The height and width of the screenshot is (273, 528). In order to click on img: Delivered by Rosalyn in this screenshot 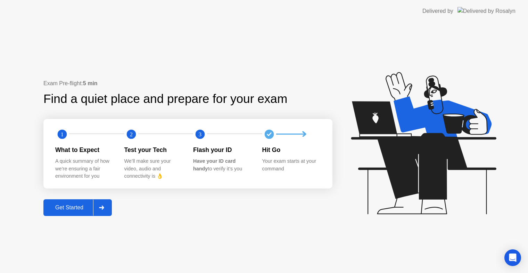, I will do `click(486, 11)`.